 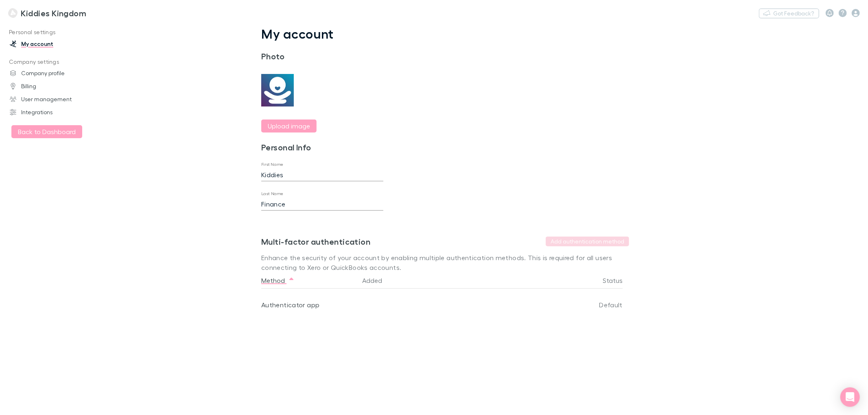 What do you see at coordinates (289, 126) in the screenshot?
I see `button: Upload image` at bounding box center [289, 126].